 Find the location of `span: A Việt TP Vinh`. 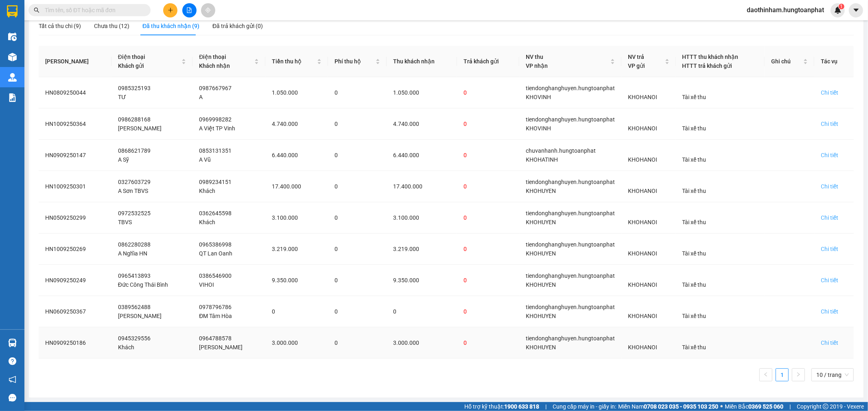

span: A Việt TP Vinh is located at coordinates (217, 128).